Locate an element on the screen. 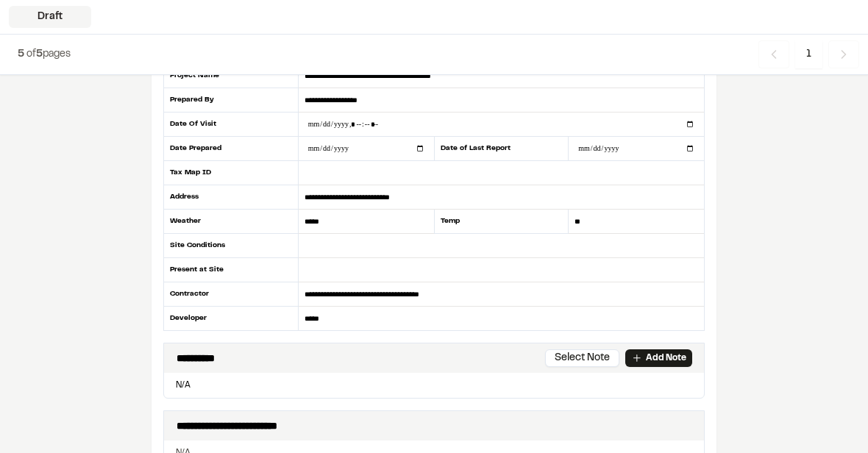 The image size is (868, 453). nav: Navigation is located at coordinates (808, 54).